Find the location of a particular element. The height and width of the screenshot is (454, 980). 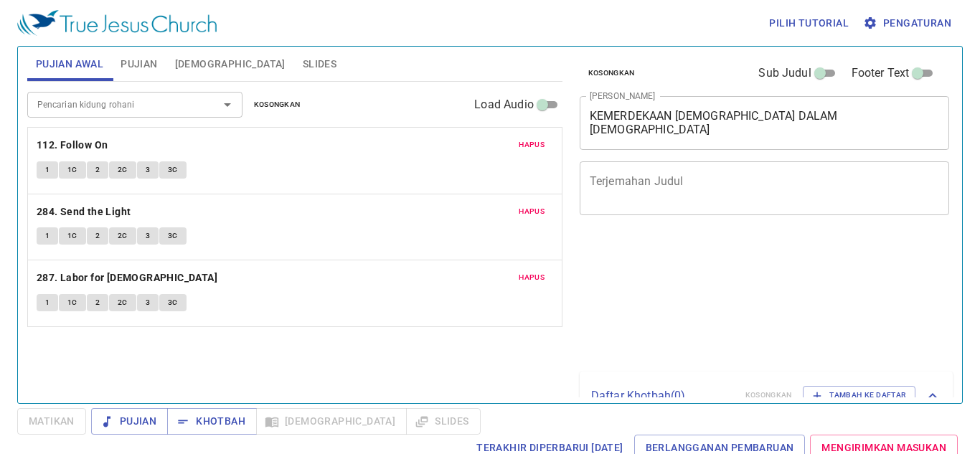

button: Pengaturan is located at coordinates (908, 23).